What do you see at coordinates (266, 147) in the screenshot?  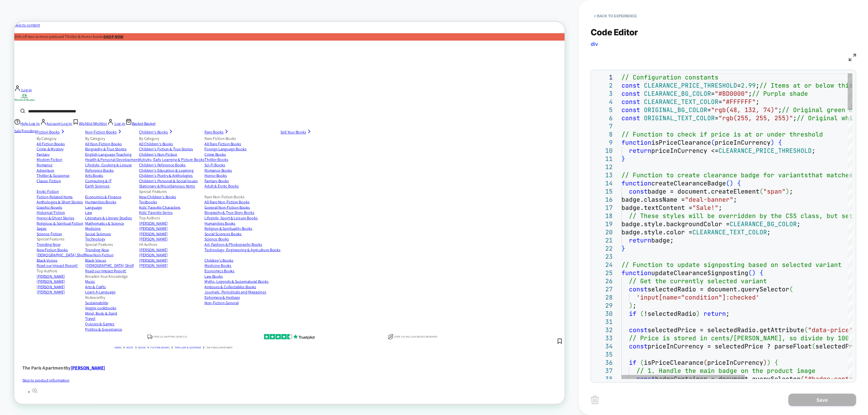 I see `span: Rare Books` at bounding box center [266, 147].